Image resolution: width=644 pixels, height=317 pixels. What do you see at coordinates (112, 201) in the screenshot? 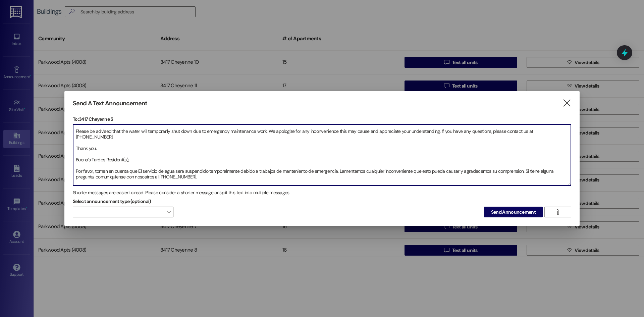
I see `label: Select announcement type (optional)` at bounding box center [112, 201].